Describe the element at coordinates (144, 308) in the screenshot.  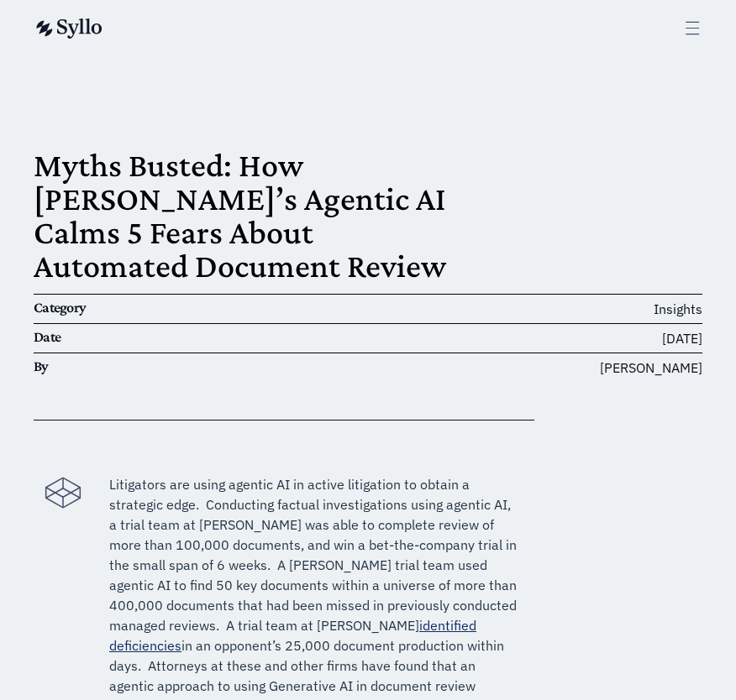
I see `h6: Category` at that location.